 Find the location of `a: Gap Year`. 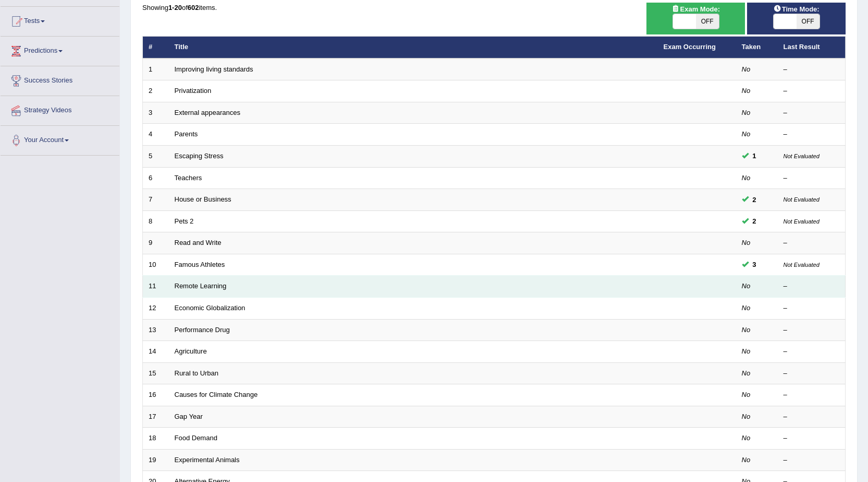

a: Gap Year is located at coordinates (189, 416).